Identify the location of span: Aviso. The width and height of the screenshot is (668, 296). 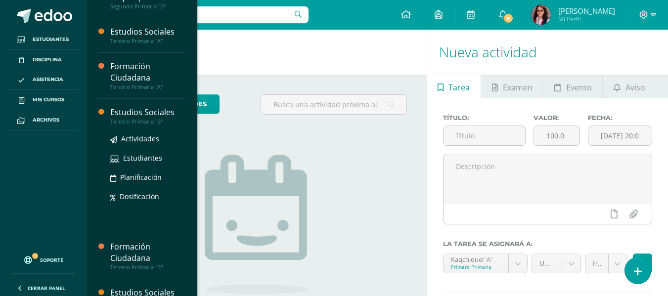
(635, 87).